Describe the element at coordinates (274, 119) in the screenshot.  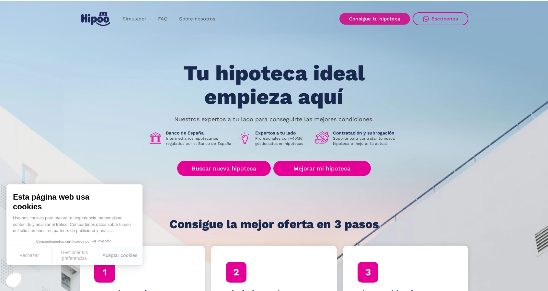
I see `p: Nuestros expertos a tu lado para conseguirte las mejores condiciones.` at that location.